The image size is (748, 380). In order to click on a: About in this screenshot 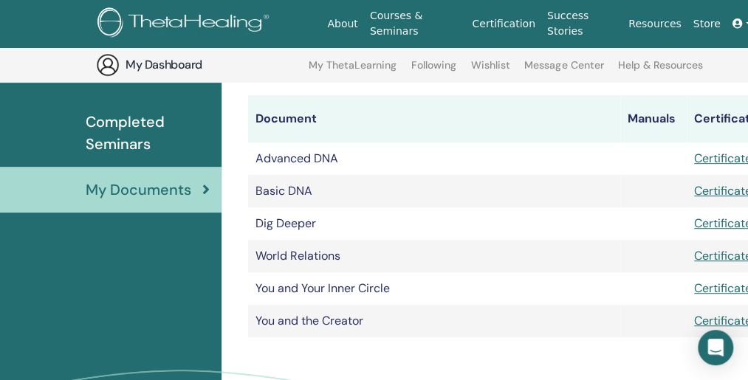, I will do `click(342, 24)`.